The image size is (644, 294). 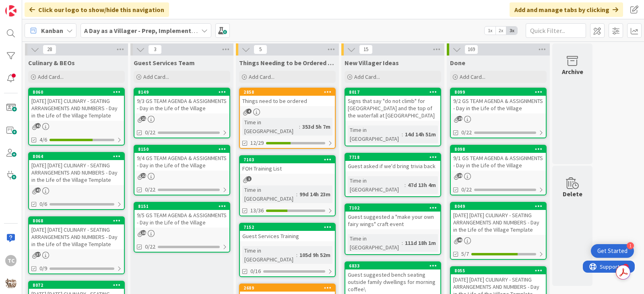 What do you see at coordinates (498, 271) in the screenshot?
I see `div: 8055` at bounding box center [498, 271].